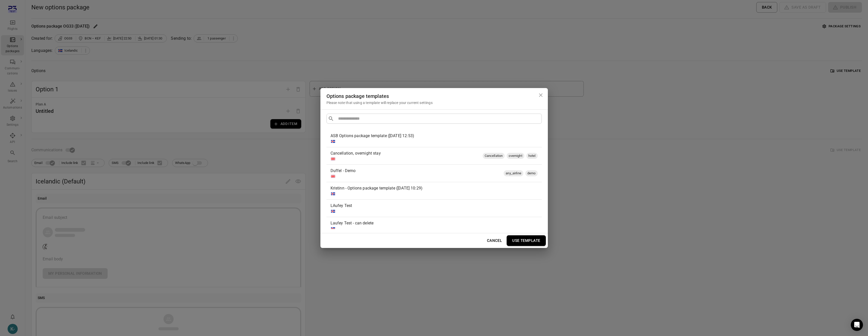 The width and height of the screenshot is (868, 336). What do you see at coordinates (541, 95) in the screenshot?
I see `button: Close dialog` at bounding box center [541, 95].